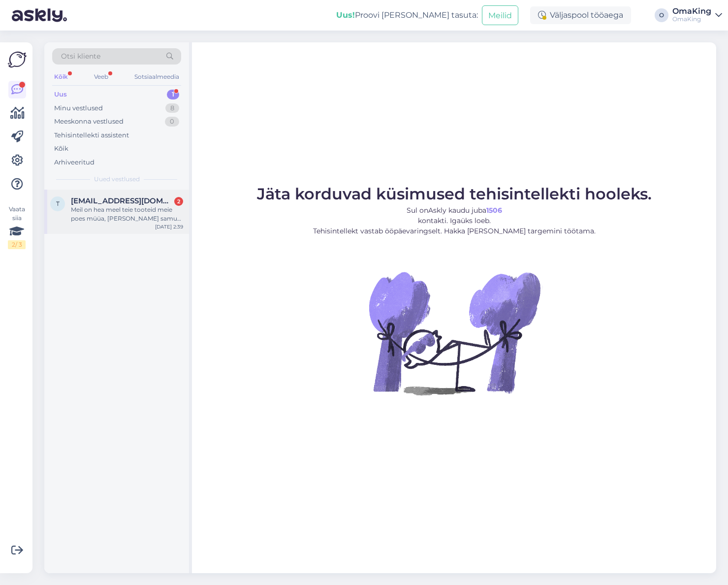  Describe the element at coordinates (122, 201) in the screenshot. I see `span: tatjana@fairvaluesweden.se` at that location.